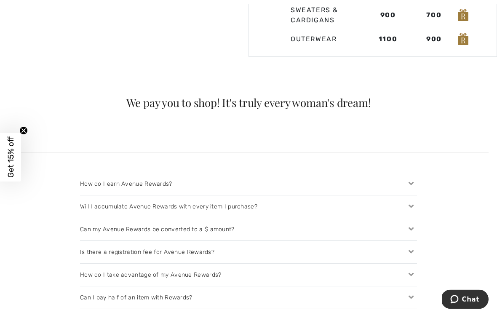  What do you see at coordinates (318, 16) in the screenshot?
I see `td: Sweaters & Cardigans` at bounding box center [318, 16].